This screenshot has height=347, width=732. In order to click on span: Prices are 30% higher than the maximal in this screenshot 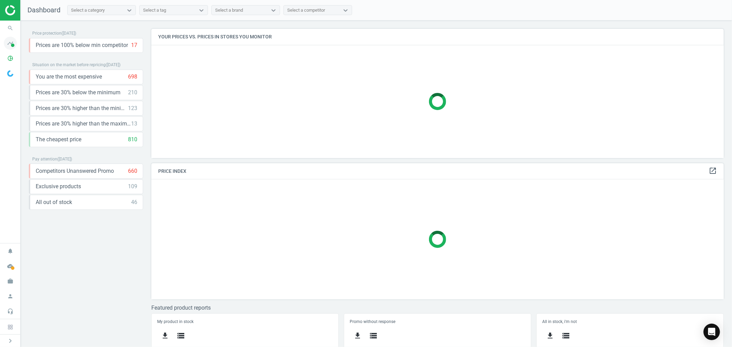, I will do `click(83, 124)`.